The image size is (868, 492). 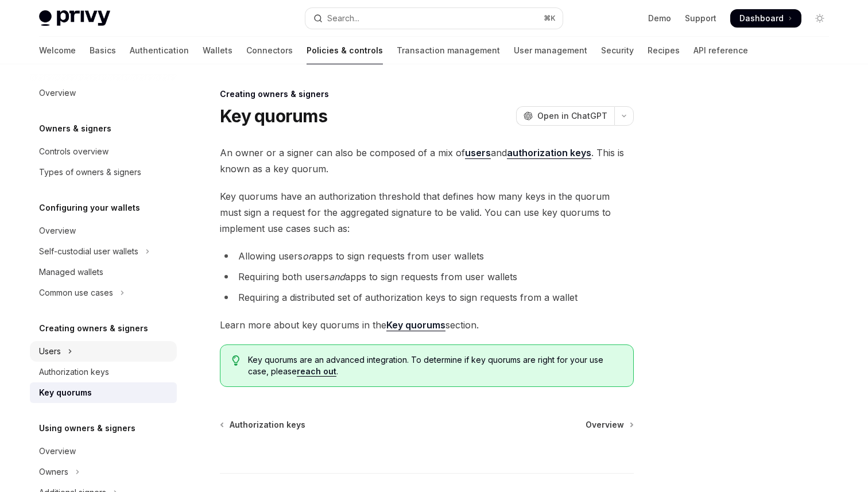 I want to click on a: Transaction management, so click(x=448, y=51).